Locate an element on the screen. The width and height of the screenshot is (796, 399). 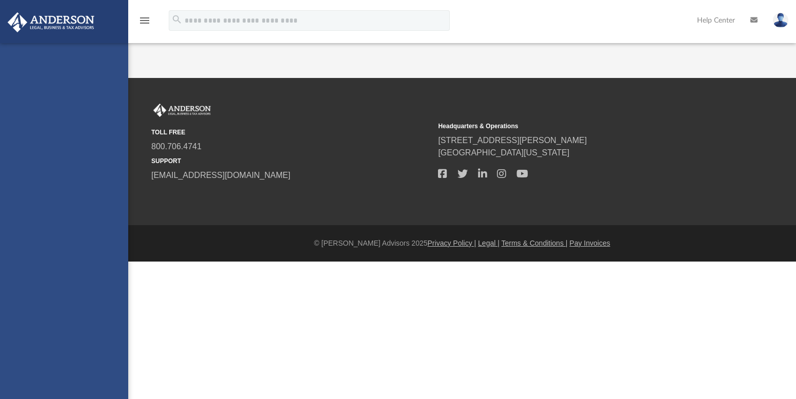
i: menu is located at coordinates (145, 21).